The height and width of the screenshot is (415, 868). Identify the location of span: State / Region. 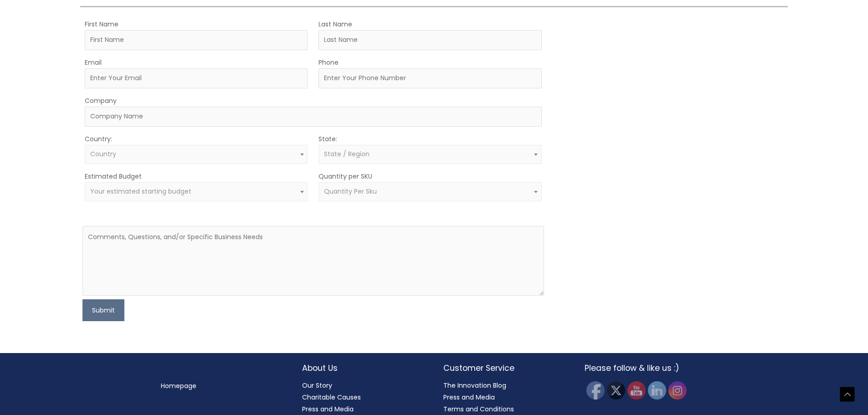
(347, 154).